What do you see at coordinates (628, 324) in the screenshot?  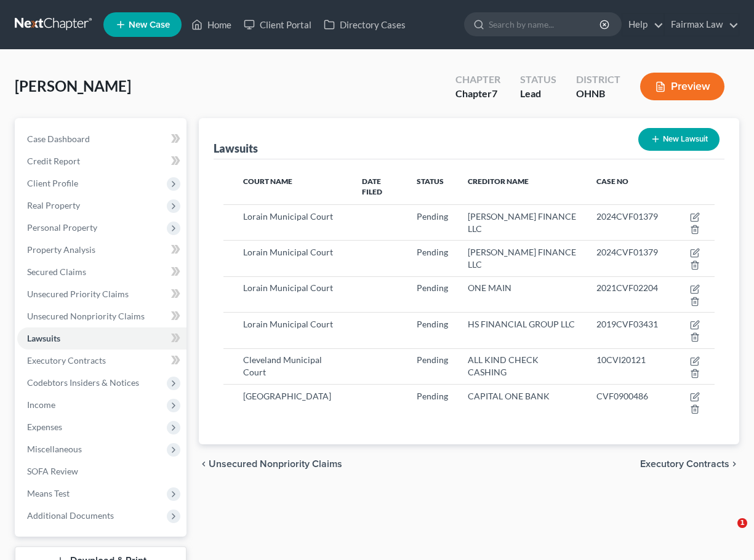 I see `span: 2019CVF03431` at bounding box center [628, 324].